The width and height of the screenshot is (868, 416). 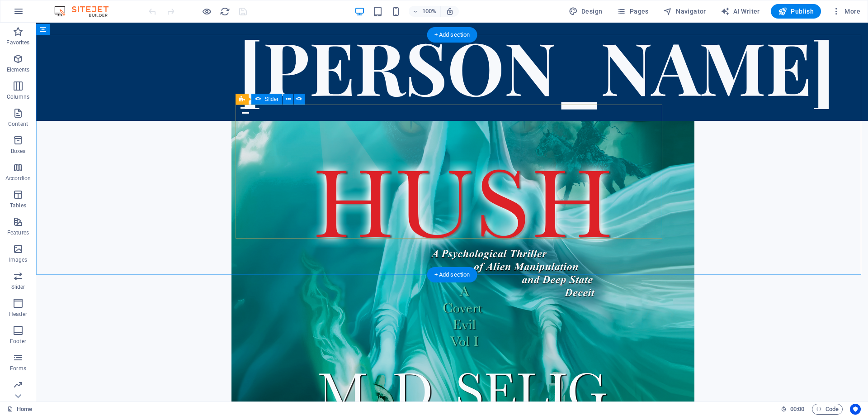 I want to click on button: Navigator, so click(x=685, y=11).